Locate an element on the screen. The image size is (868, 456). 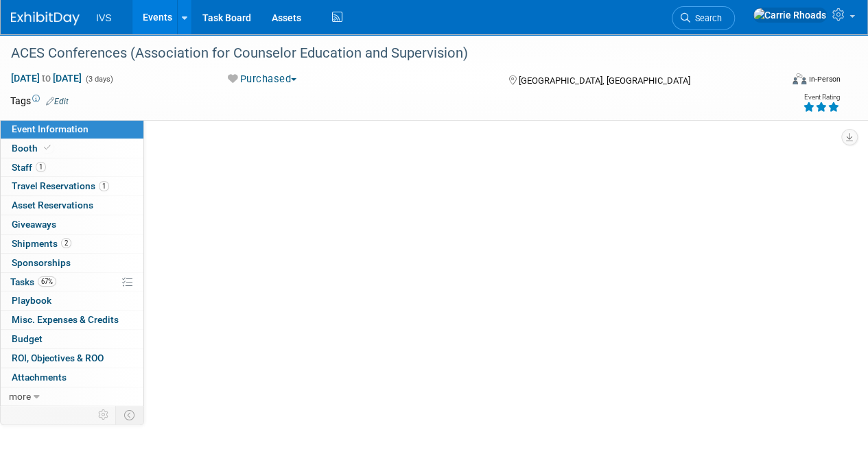
a: Attachments is located at coordinates (72, 377).